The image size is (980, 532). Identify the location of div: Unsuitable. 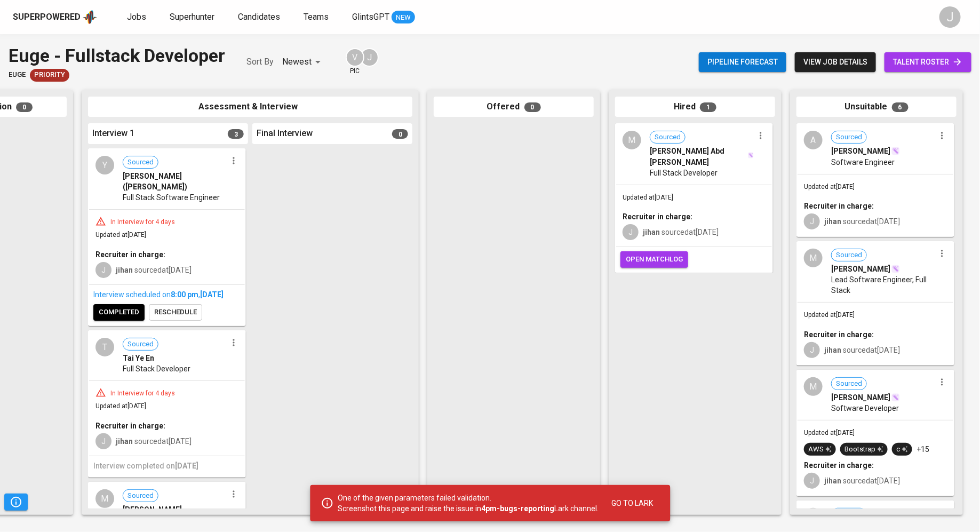
(877, 106).